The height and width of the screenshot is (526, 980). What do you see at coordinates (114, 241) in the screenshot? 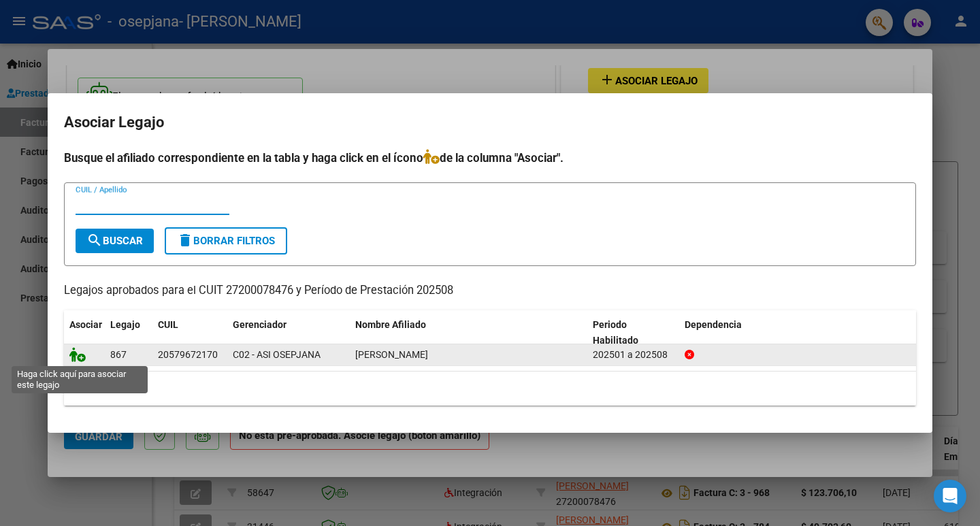
I see `span: Buscar` at bounding box center [114, 241].